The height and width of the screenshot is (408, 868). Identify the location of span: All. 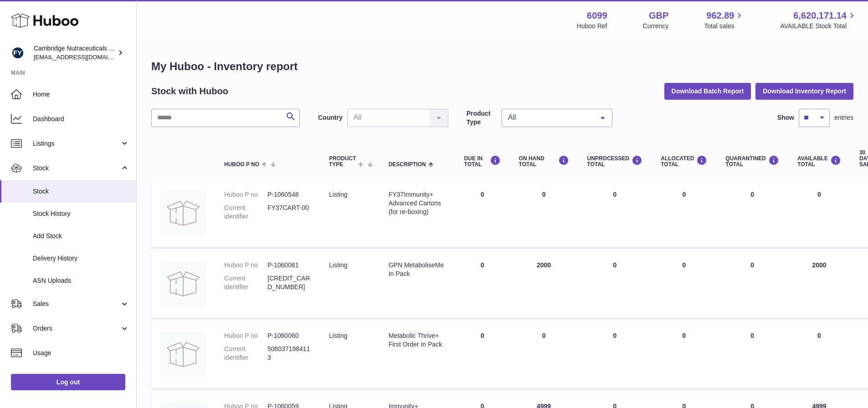
(549, 117).